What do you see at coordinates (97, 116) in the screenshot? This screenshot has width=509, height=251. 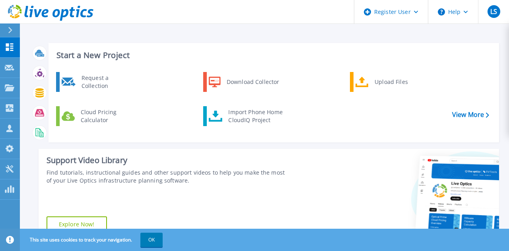 I see `a: Cloud Pricing Calculator` at bounding box center [97, 116].